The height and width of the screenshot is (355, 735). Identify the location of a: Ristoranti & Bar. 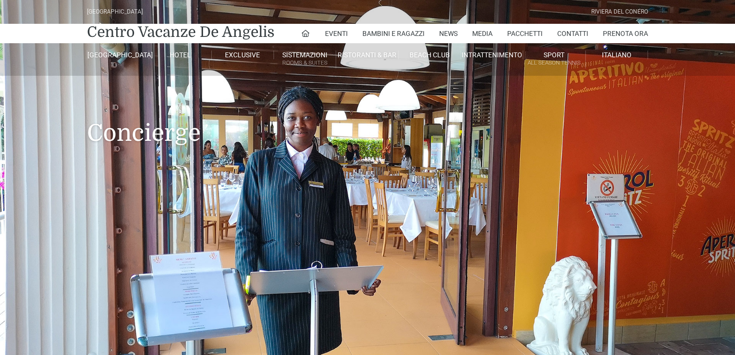
(367, 55).